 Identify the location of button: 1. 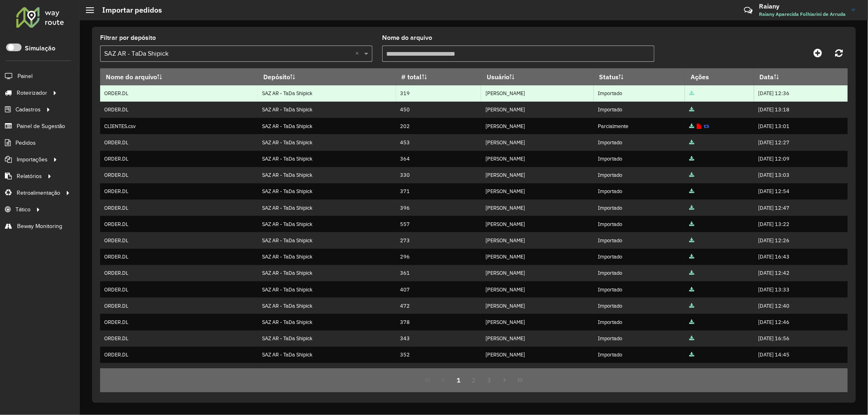
(459, 381).